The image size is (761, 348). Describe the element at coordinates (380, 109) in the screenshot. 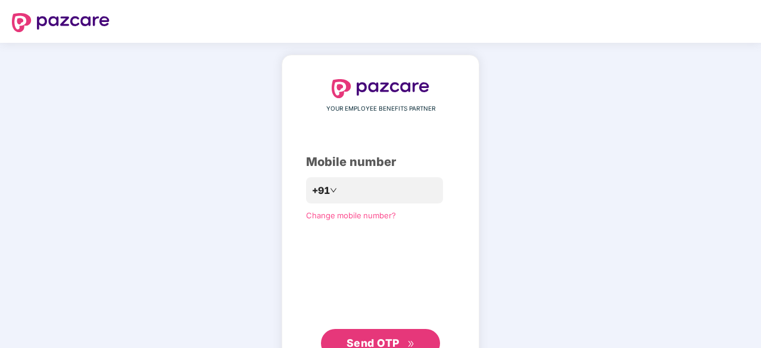

I see `span: YOUR EMPLOYEE BENEFITS PARTNER` at that location.